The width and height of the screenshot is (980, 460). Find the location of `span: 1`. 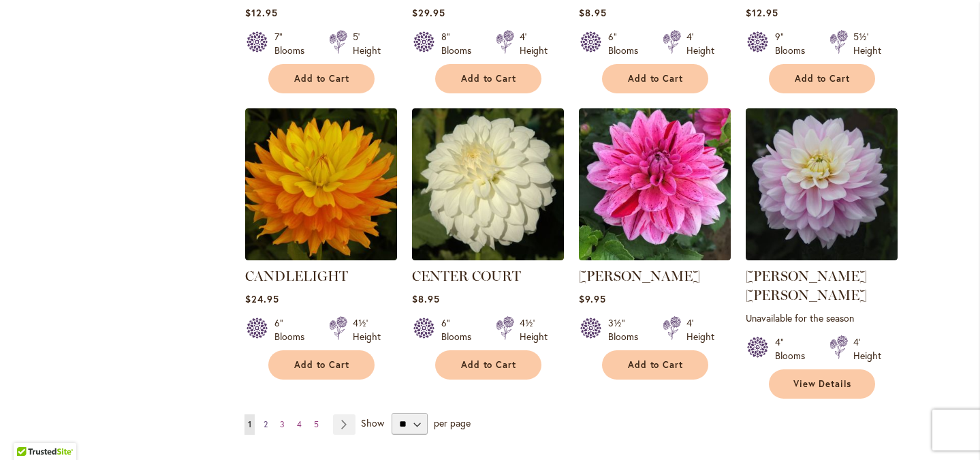

span: 1 is located at coordinates (249, 424).